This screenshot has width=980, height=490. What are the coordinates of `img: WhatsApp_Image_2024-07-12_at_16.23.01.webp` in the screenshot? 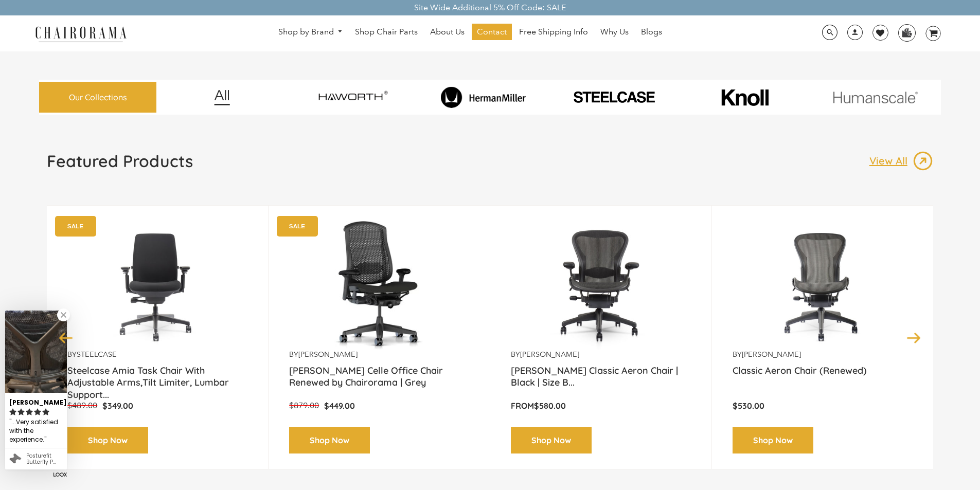 It's located at (906, 32).